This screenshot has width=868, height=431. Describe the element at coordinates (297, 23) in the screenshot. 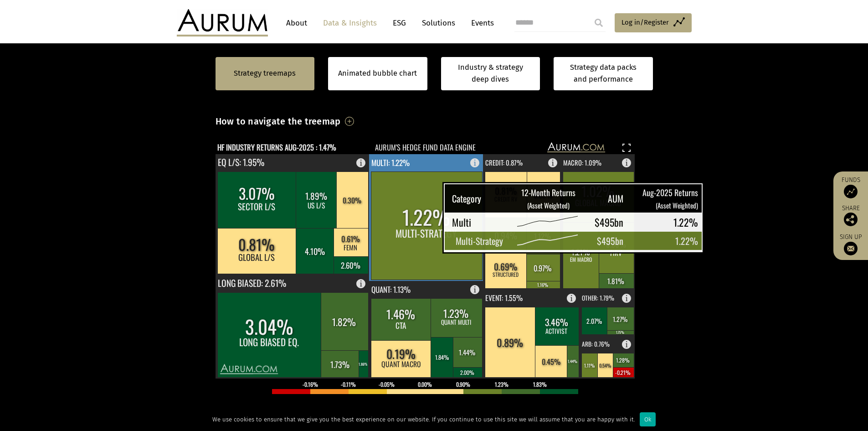

I see `a: About` at that location.